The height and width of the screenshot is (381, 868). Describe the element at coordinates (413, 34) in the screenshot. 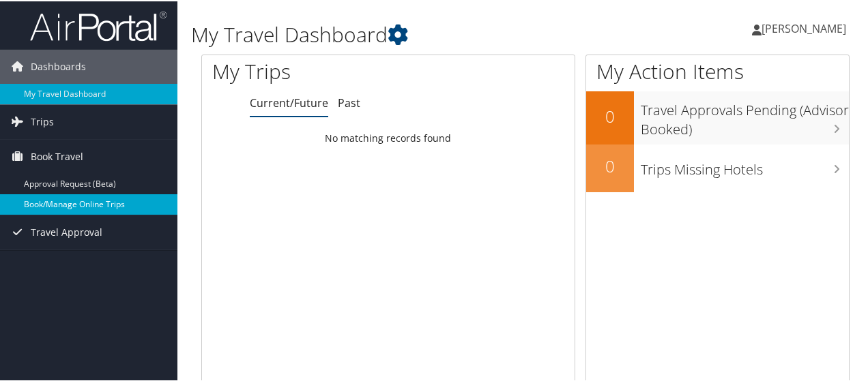

I see `h1: My Travel Dashboard` at that location.